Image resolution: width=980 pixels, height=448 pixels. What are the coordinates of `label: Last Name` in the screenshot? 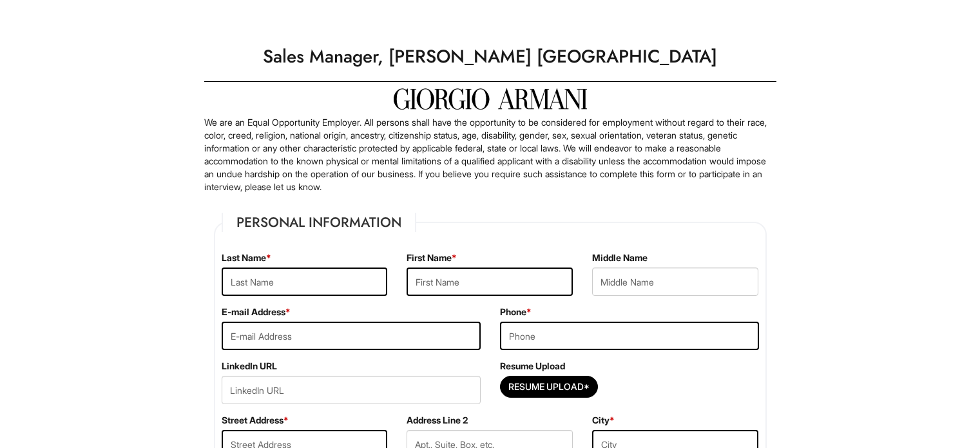 It's located at (246, 258).